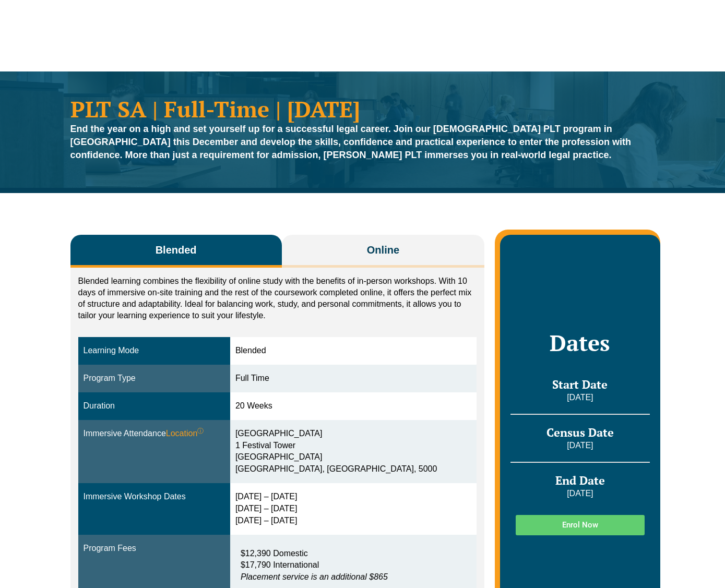 The width and height of the screenshot is (725, 588). Describe the element at coordinates (154, 549) in the screenshot. I see `div: Program Fees` at that location.